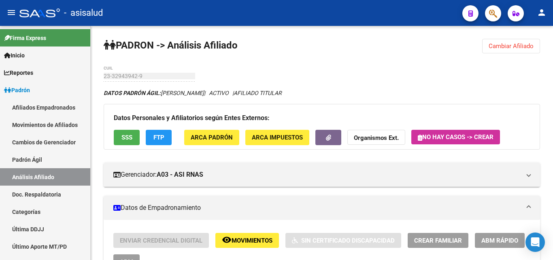  What do you see at coordinates (212, 138) in the screenshot?
I see `span: ARCA Padrón` at bounding box center [212, 138].